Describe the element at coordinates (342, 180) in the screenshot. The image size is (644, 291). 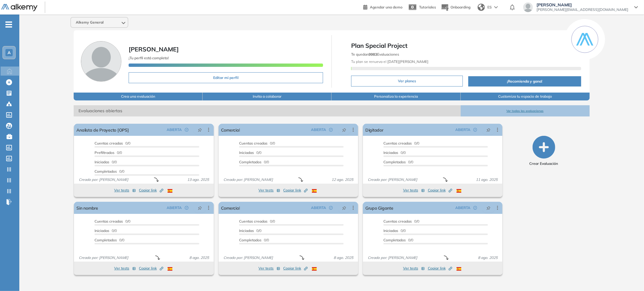
I see `span: 12 ago. 2025` at that location.